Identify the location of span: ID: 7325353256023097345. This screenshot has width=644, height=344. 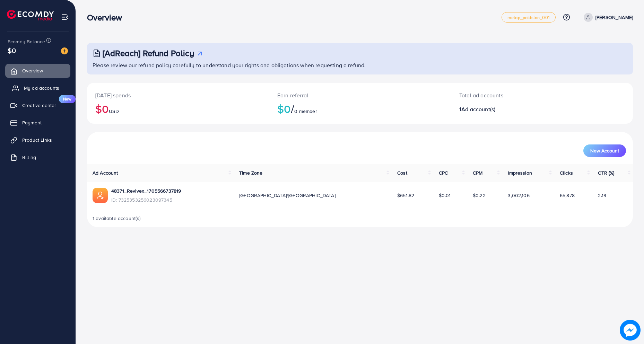
(146, 200).